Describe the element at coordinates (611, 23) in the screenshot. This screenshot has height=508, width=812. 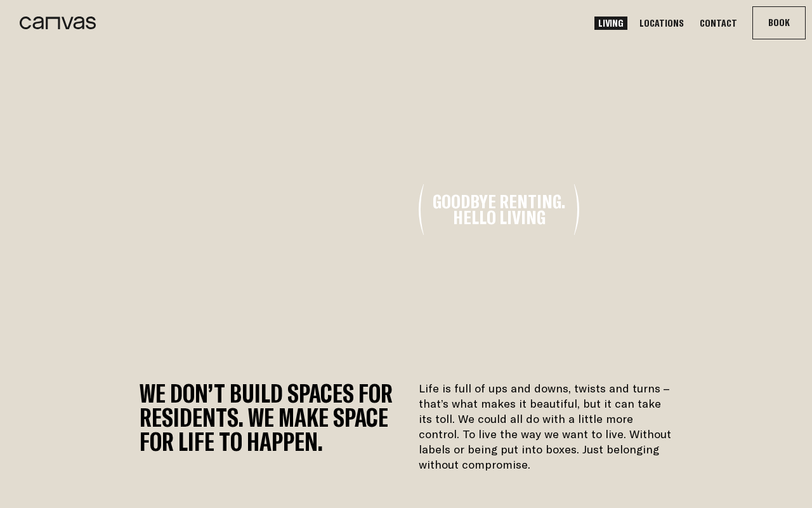
I see `a: Living` at that location.